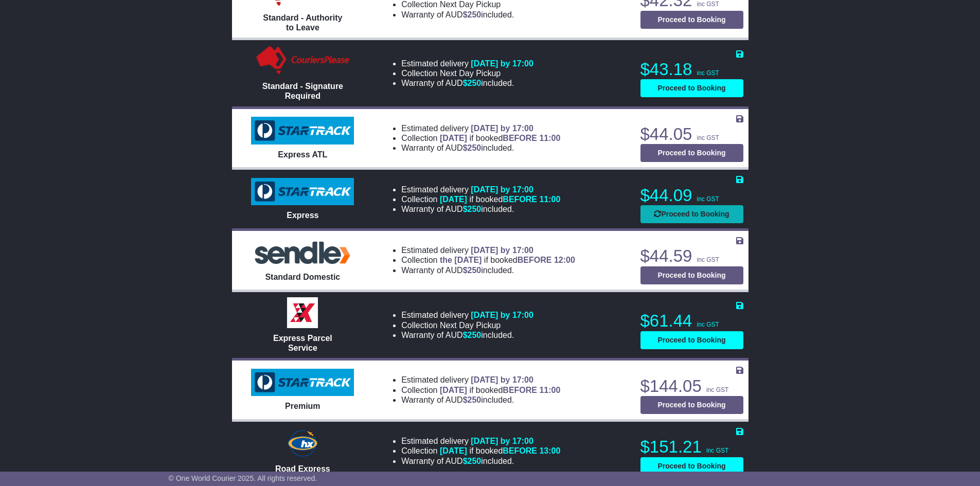 The height and width of the screenshot is (486, 980). Describe the element at coordinates (302, 91) in the screenshot. I see `span: Standard - Signature Required` at that location.